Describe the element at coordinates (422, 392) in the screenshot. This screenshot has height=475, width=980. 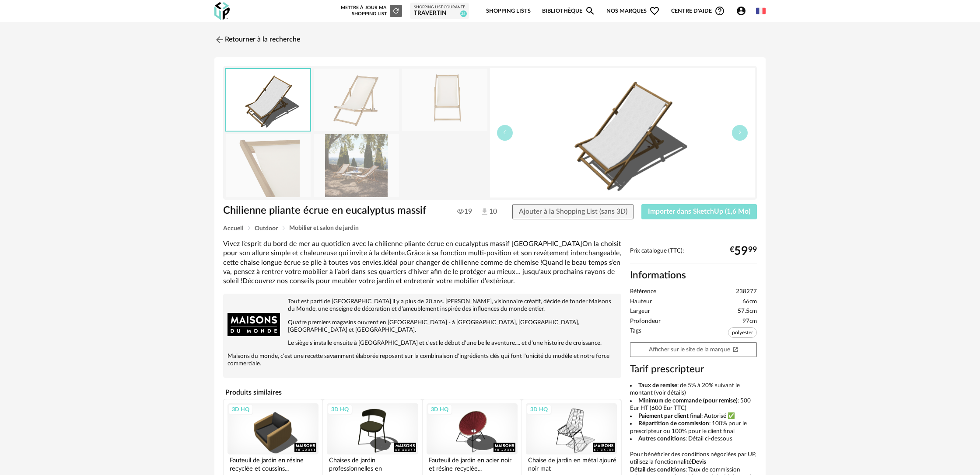
I see `h4: Produits similaires` at that location.